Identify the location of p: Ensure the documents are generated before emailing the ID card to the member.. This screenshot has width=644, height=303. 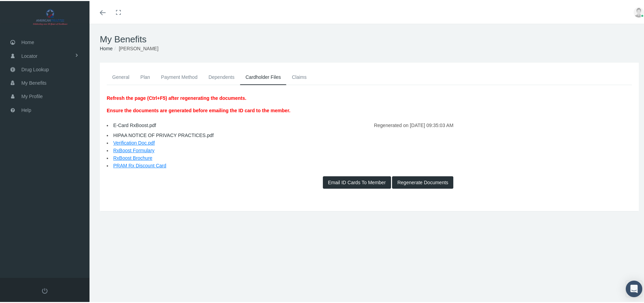
(199, 109).